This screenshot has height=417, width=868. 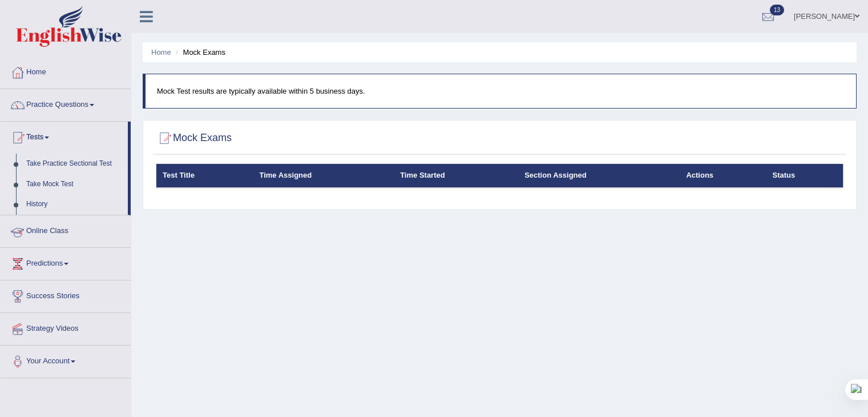 What do you see at coordinates (193, 138) in the screenshot?
I see `h2: Mock Exams` at bounding box center [193, 138].